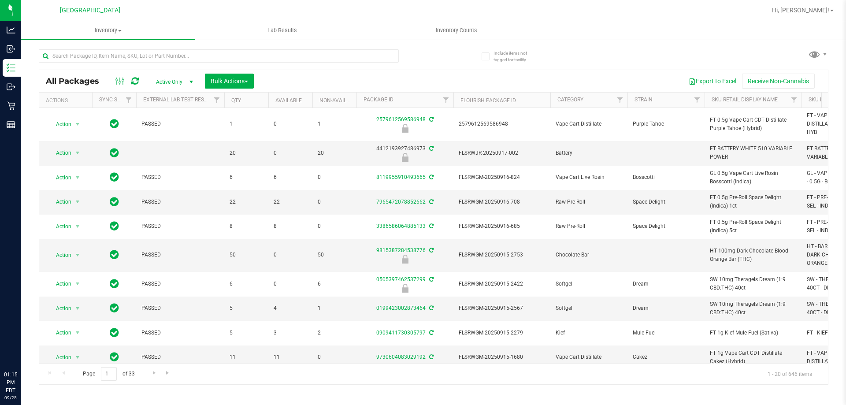 The width and height of the screenshot is (846, 405). Describe the element at coordinates (589, 333) in the screenshot. I see `span: Kief` at that location.